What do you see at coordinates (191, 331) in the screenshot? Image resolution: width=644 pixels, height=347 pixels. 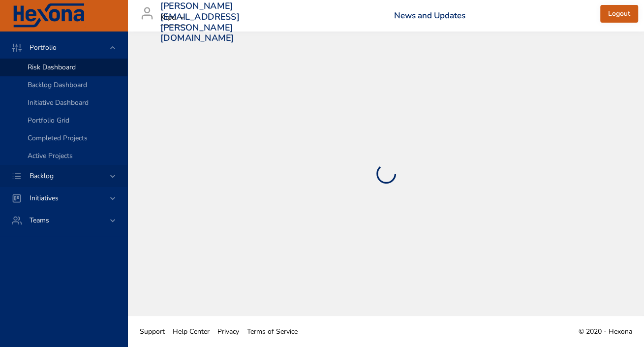 I see `span: Help Center` at bounding box center [191, 331].